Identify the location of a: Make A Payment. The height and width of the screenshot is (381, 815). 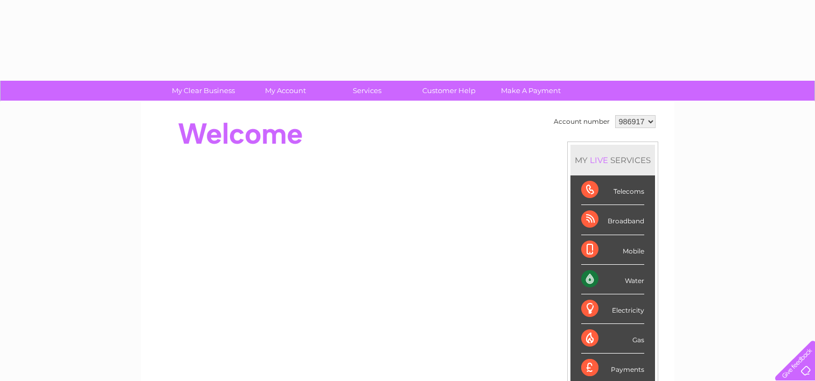
(531, 91).